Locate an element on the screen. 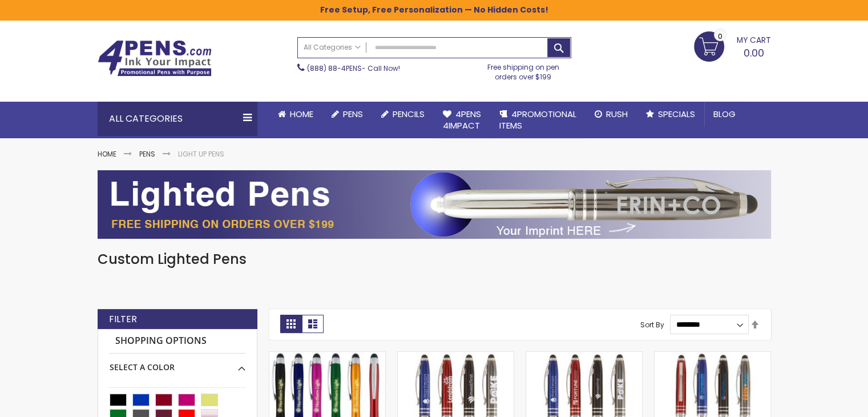  a: 0.00 0 is located at coordinates (732, 46).